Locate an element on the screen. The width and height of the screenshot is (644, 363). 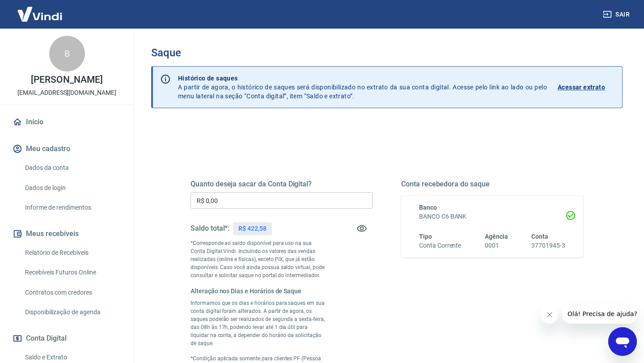
a: Relatório de Recebíveis is located at coordinates (72, 252).